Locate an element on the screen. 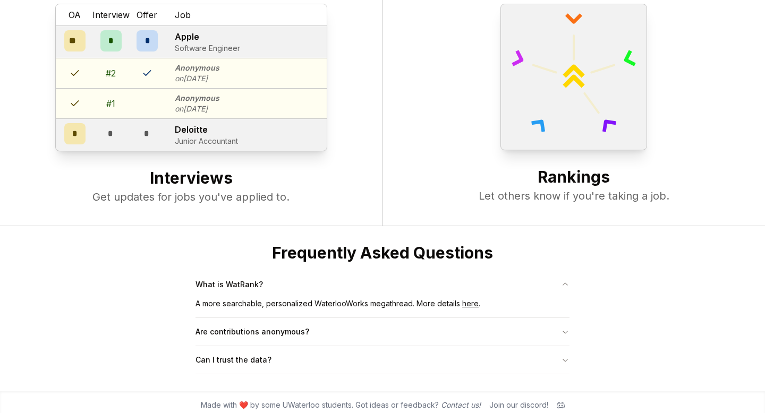 Image resolution: width=765 pixels, height=413 pixels. div: What is WatRank? is located at coordinates (382, 308).